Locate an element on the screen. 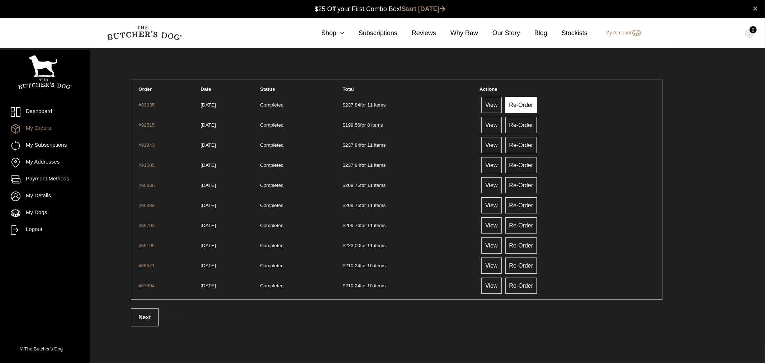 Image resolution: width=765 pixels, height=363 pixels. img: TBD_Cart-Empty.png is located at coordinates (750, 33).